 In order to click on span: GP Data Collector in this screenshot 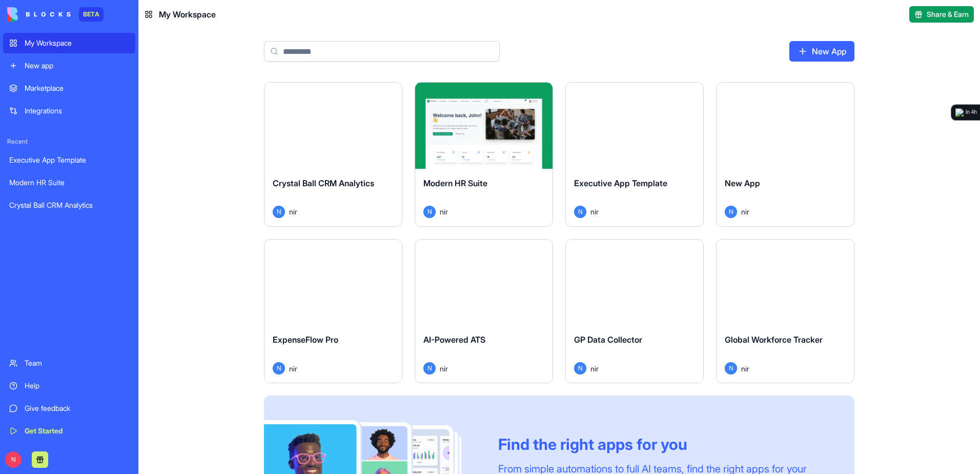, I will do `click(608, 339)`.